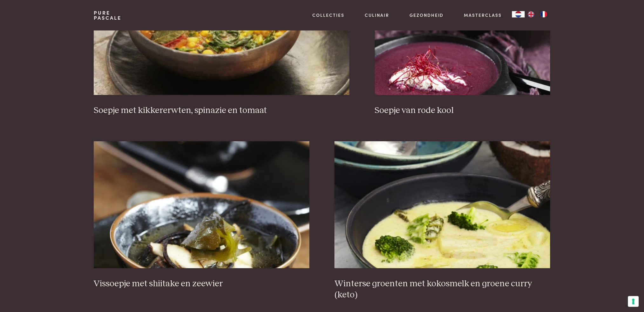 This screenshot has width=644, height=312. Describe the element at coordinates (442, 290) in the screenshot. I see `h3: Winterse groenten met kokosmelk en groene curry (keto)` at that location.